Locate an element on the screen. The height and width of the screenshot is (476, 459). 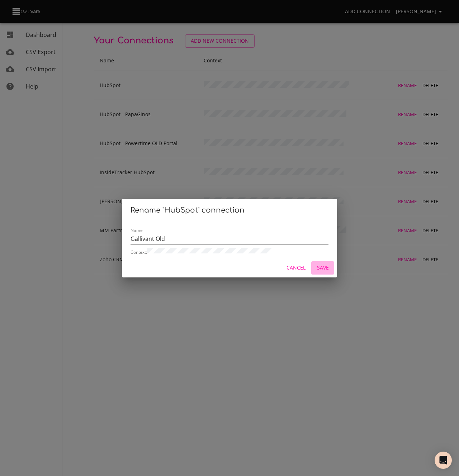
h2: Rename " HubSpot " connection is located at coordinates (230, 210).